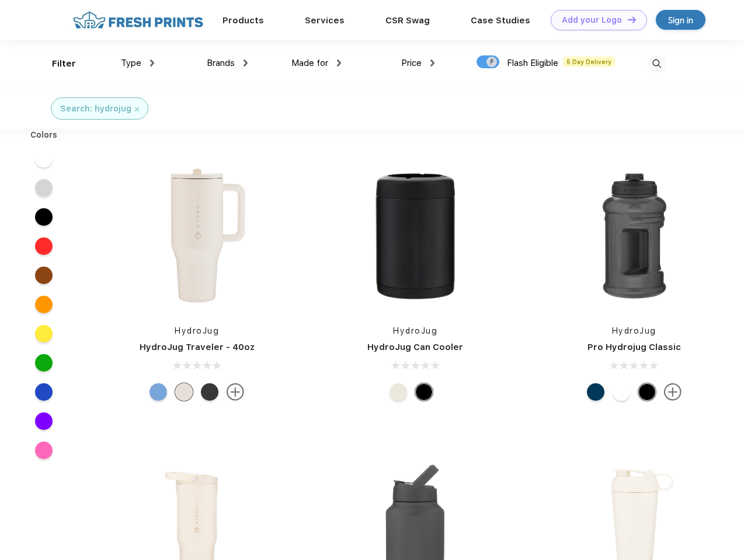 The width and height of the screenshot is (744, 560). I want to click on a: Sign in, so click(680, 20).